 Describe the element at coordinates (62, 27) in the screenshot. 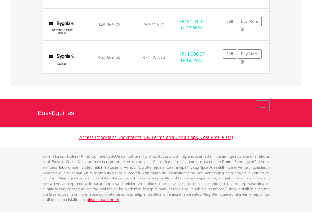

I see `img: TFSA.SYG4IR.png` at that location.